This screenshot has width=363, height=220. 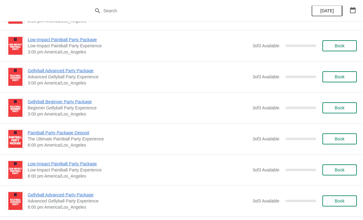 I want to click on img: Gellyball Beginner Party Package | Beginner Gellyball Party Experience | 3:00 pm America/Los_Angeles, so click(x=15, y=108).